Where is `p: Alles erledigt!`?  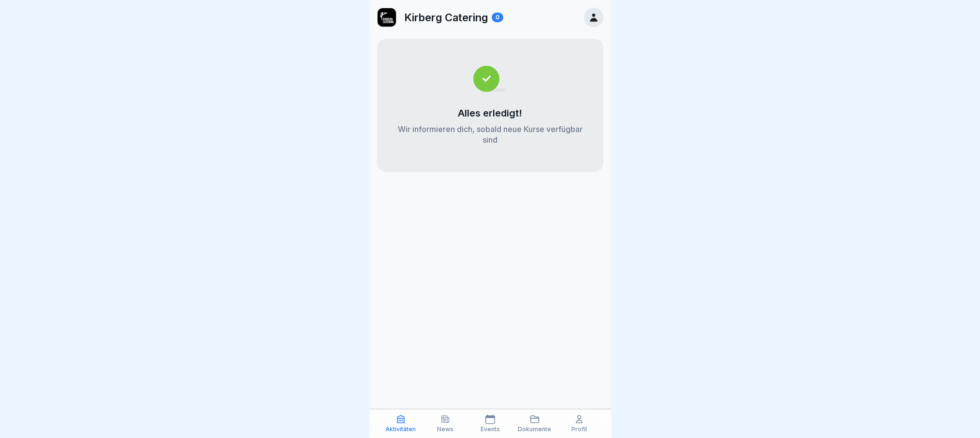 p: Alles erledigt! is located at coordinates (490, 113).